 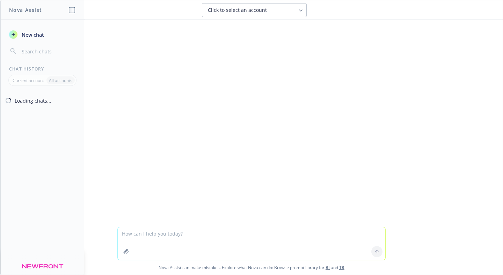 I want to click on p: Current account, so click(x=28, y=80).